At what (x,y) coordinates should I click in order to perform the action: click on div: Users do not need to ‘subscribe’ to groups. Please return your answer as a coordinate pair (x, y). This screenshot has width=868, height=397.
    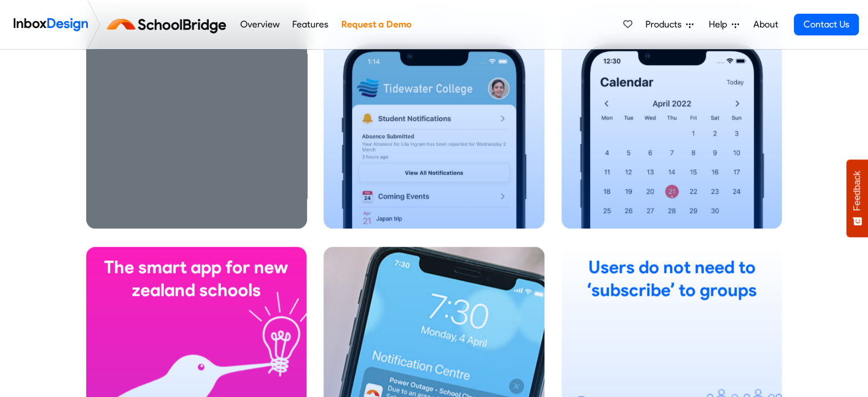
    Looking at the image, I should click on (672, 279).